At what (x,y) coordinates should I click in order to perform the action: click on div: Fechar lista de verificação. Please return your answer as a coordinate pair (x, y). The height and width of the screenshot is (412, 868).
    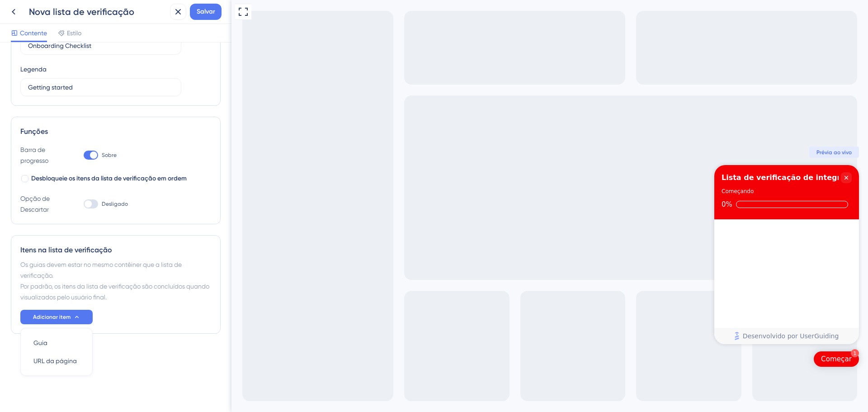
    Looking at the image, I should click on (615, 178).